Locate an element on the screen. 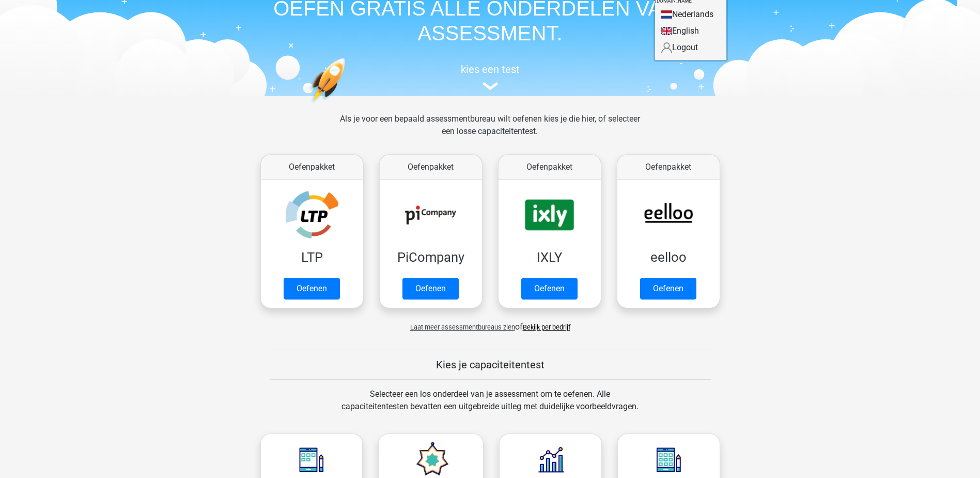 The width and height of the screenshot is (980, 478). div: Als je voor een bepaald assessmentbureau wilt oefenen kies je die hier, of selecteer een losse ca... is located at coordinates (490, 131).